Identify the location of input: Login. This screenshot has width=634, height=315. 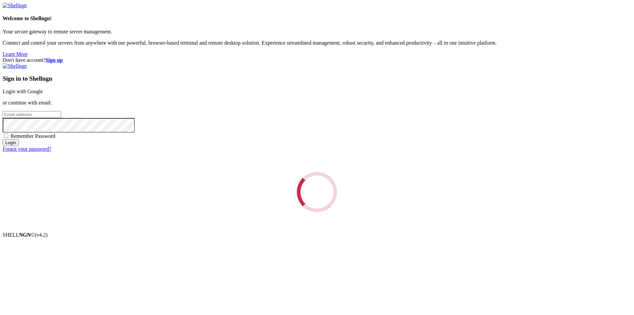
(11, 142).